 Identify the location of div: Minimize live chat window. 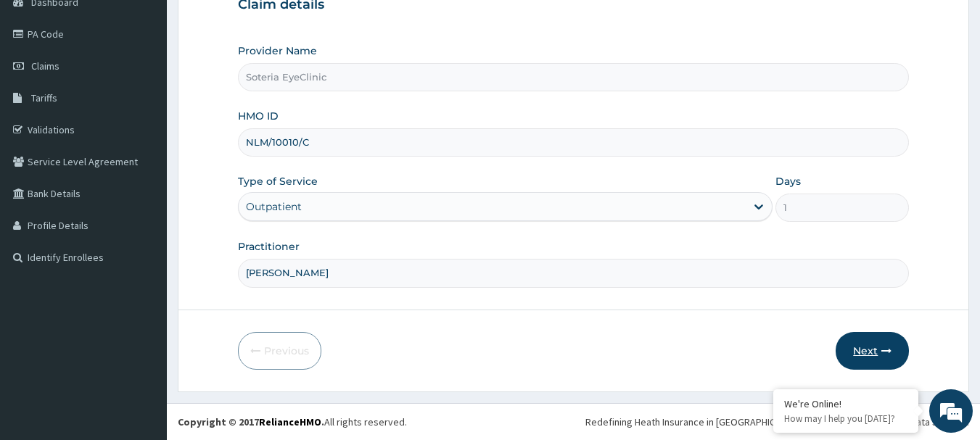
(255, 25).